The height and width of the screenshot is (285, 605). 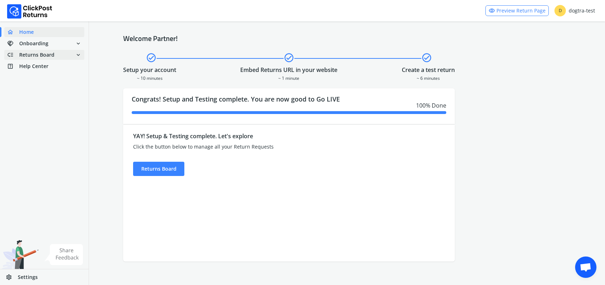 What do you see at coordinates (34, 43) in the screenshot?
I see `span: Onboarding` at bounding box center [34, 43].